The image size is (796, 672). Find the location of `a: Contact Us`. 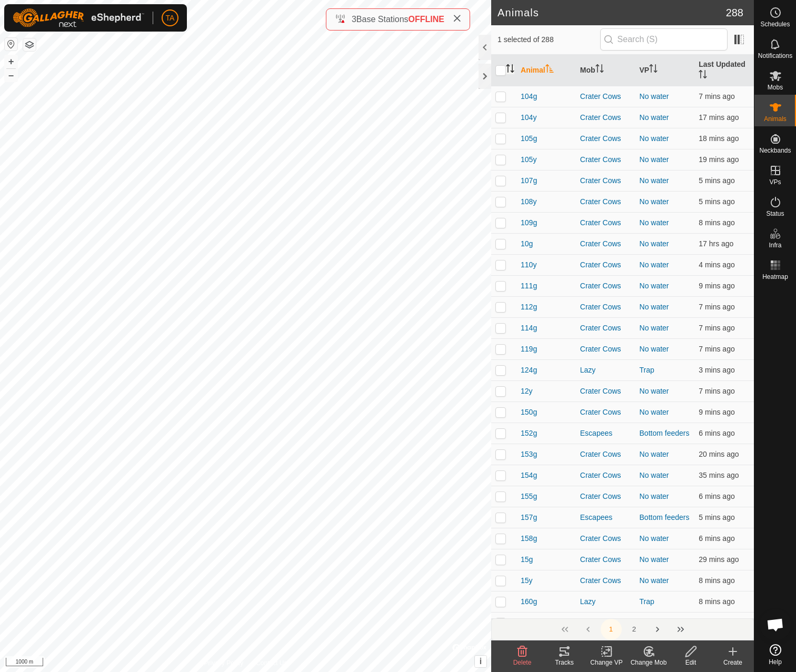

a: Contact Us is located at coordinates (271, 663).